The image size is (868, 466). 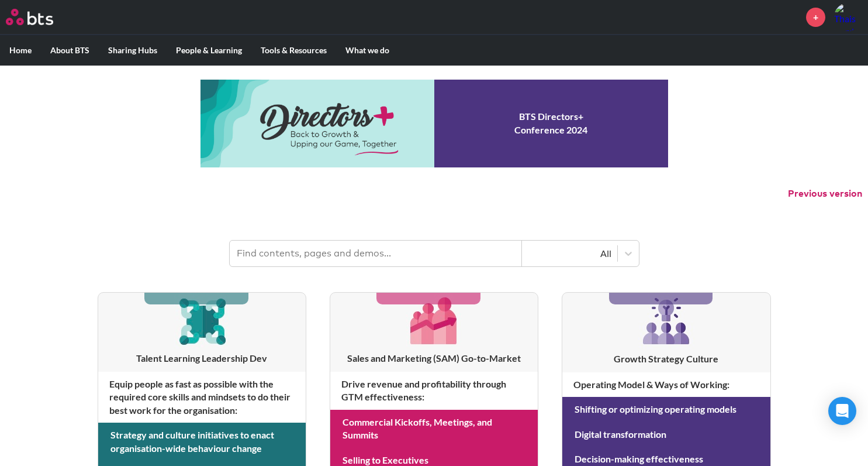 I want to click on img: Thais Cardoso, so click(x=848, y=17).